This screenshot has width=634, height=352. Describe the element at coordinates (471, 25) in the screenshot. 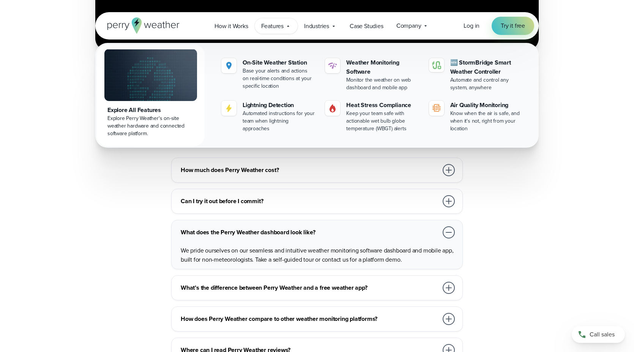

I see `span: Log in` at that location.